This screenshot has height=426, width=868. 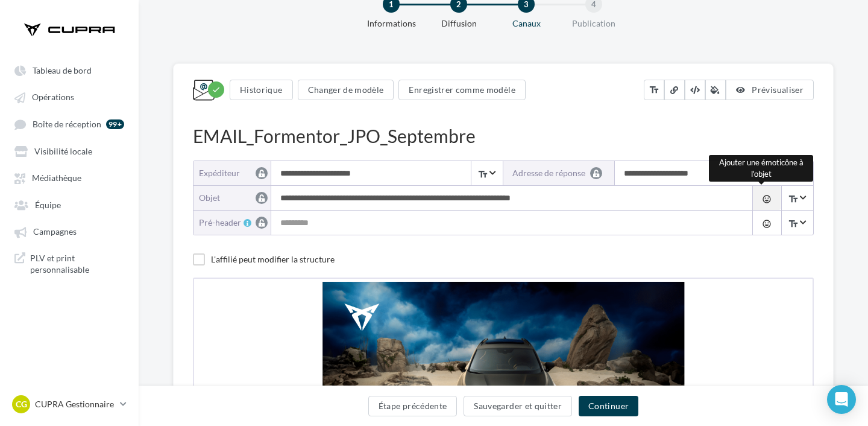 What do you see at coordinates (771, 90) in the screenshot?
I see `button: Prévisualiser` at bounding box center [771, 90].